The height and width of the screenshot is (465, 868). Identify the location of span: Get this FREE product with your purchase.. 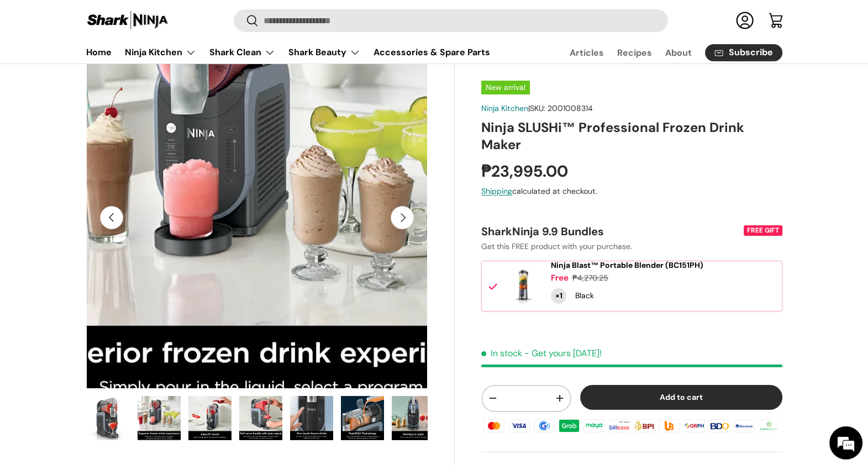
(556, 246).